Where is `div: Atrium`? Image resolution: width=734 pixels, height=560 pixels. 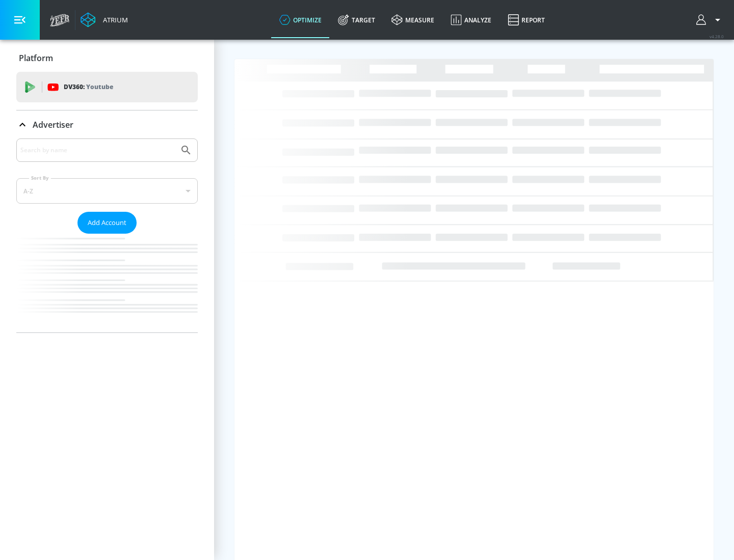 div: Atrium is located at coordinates (113, 20).